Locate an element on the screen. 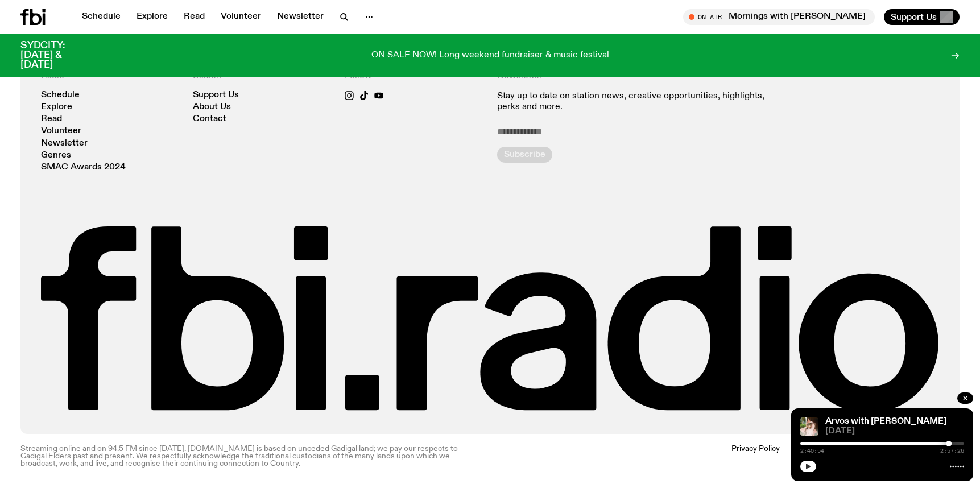 The width and height of the screenshot is (980, 488). a: Maleeka stands outside on a balcony. She is looking at the camera with a serious expression, and ... is located at coordinates (809, 427).